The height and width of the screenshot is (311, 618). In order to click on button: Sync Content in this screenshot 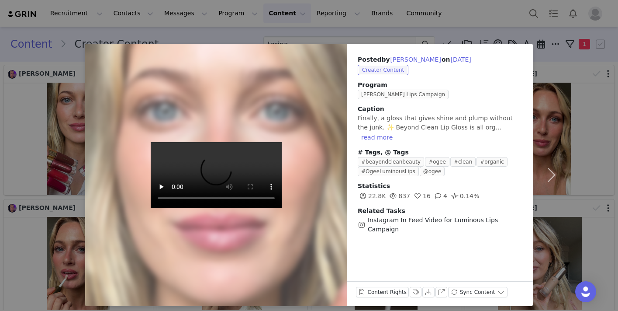, I will do `click(478, 292)`.